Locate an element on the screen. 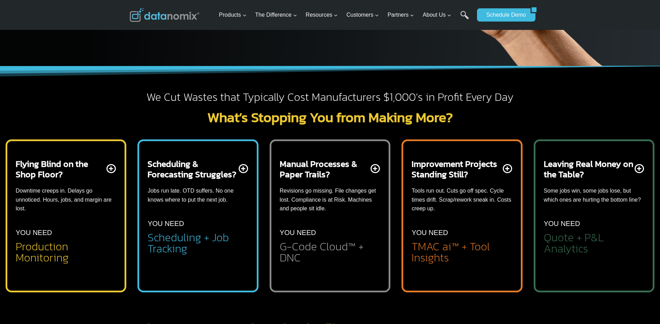  h2: Production Monitoring is located at coordinates (66, 252).